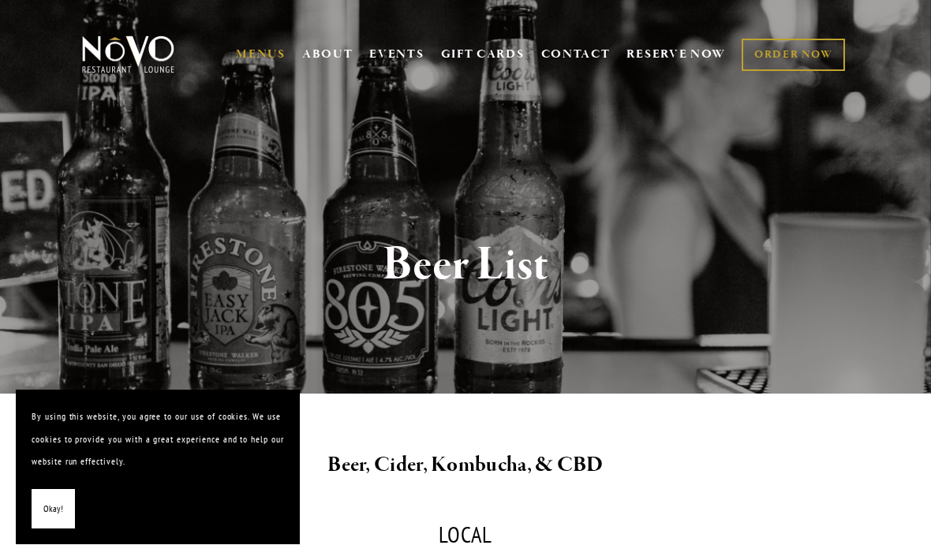  What do you see at coordinates (576, 54) in the screenshot?
I see `a: CONTACT` at bounding box center [576, 54].